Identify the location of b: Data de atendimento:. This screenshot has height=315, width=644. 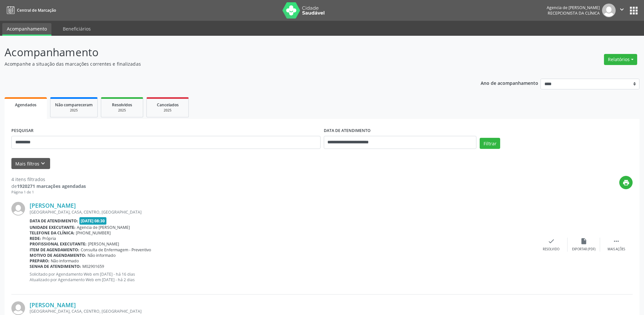
(53, 221).